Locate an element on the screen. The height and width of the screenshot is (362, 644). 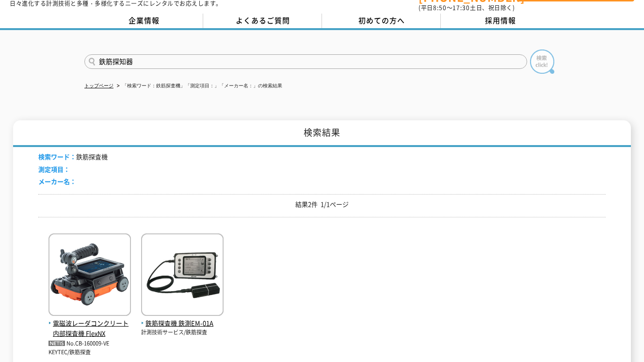
h1: 検索結果 is located at coordinates (322, 133).